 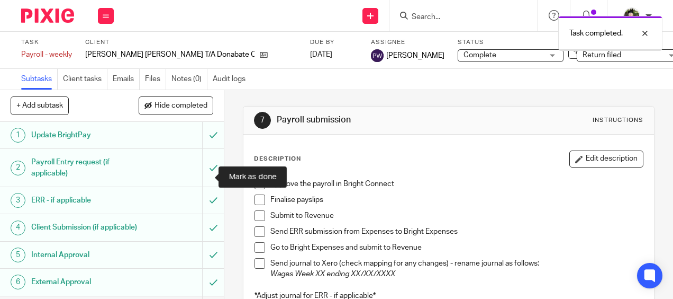 What do you see at coordinates (456, 268) in the screenshot?
I see `p: Send journal to Xero (check mapping for any changes) - rename journal as follows:` at bounding box center [456, 268].